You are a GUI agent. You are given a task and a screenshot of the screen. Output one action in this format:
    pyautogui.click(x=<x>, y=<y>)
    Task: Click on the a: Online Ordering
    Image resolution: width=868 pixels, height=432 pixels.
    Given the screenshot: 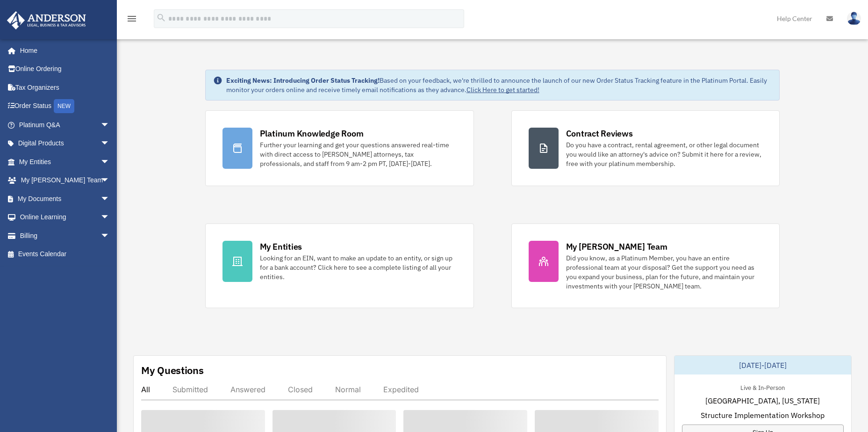 What is the action you would take?
    pyautogui.click(x=65, y=69)
    